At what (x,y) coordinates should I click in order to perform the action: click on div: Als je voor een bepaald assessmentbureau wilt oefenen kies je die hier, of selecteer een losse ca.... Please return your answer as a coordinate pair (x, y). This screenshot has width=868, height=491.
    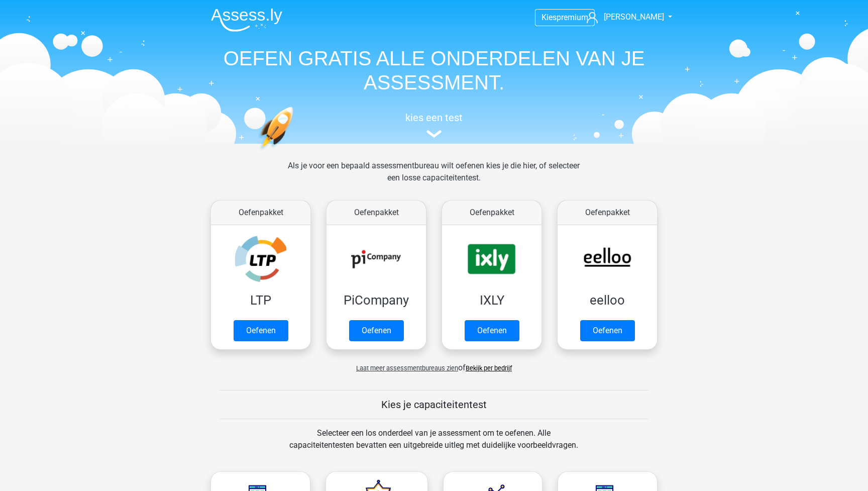
    Looking at the image, I should click on (434, 178).